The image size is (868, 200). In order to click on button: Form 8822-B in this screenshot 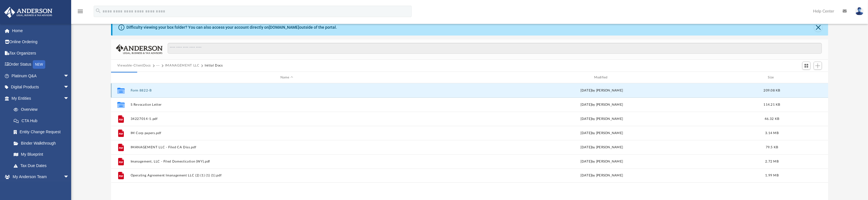, I will do `click(286, 90)`.